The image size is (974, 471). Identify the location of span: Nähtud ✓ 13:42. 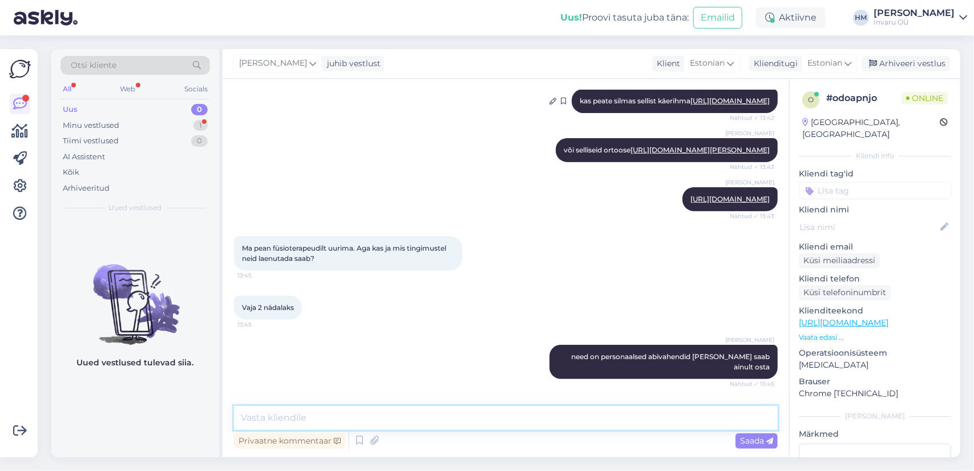
(752, 118).